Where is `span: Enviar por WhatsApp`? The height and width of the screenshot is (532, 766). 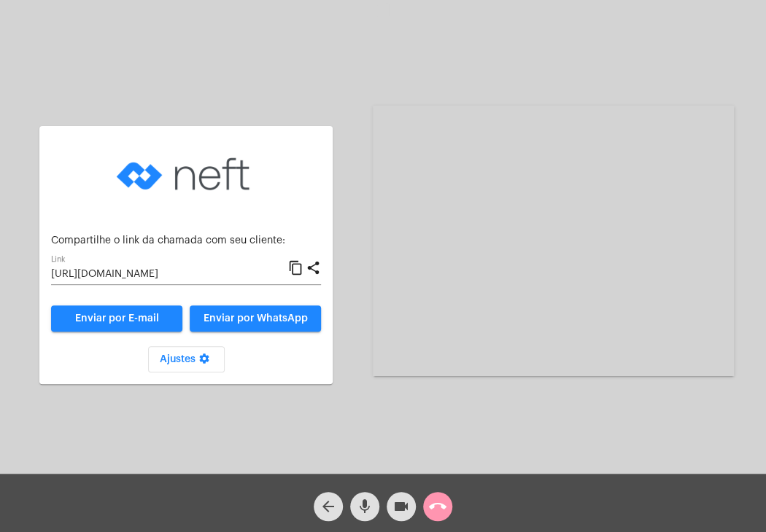
span: Enviar por WhatsApp is located at coordinates (256, 319).